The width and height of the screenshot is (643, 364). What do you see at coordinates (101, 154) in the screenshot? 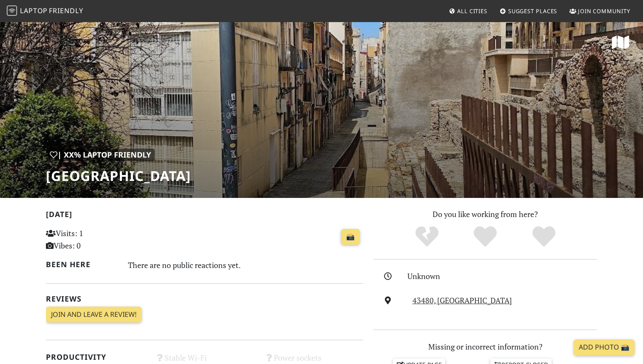
I see `div: | XX% Laptop Friendly` at bounding box center [101, 154].